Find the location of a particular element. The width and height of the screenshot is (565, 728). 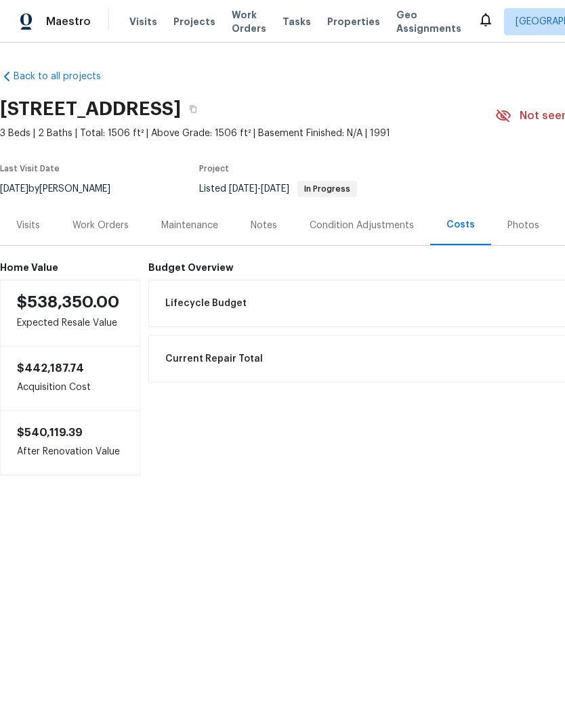

div: Work Orders is located at coordinates (101, 225).